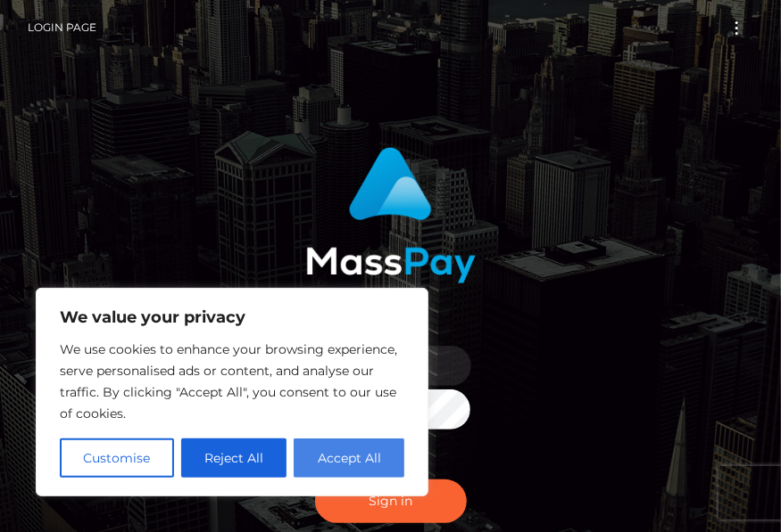 This screenshot has width=781, height=532. What do you see at coordinates (736, 28) in the screenshot?
I see `button: Toggle navigation` at bounding box center [736, 28].